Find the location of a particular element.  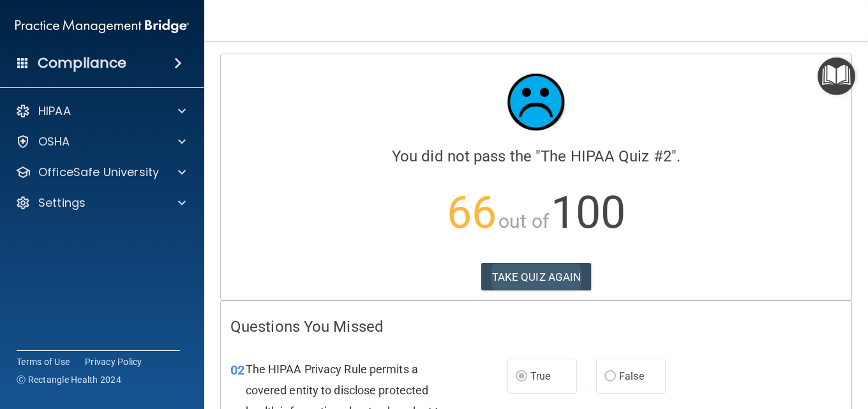

h4: Compliance is located at coordinates (82, 63).